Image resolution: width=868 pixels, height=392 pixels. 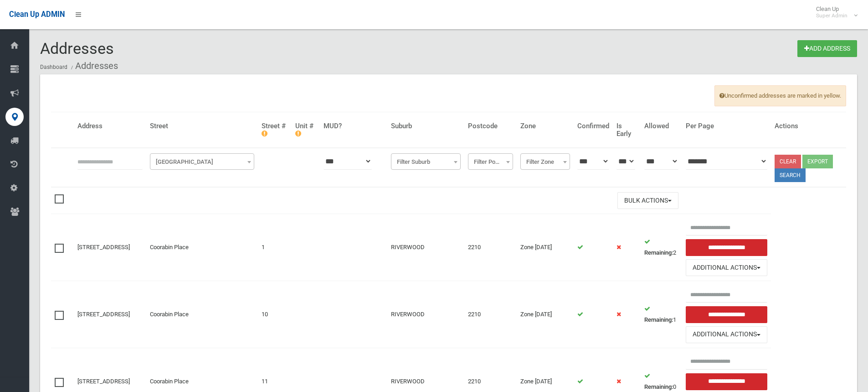 What do you see at coordinates (93, 65) in the screenshot?
I see `li: Addresses` at bounding box center [93, 65].